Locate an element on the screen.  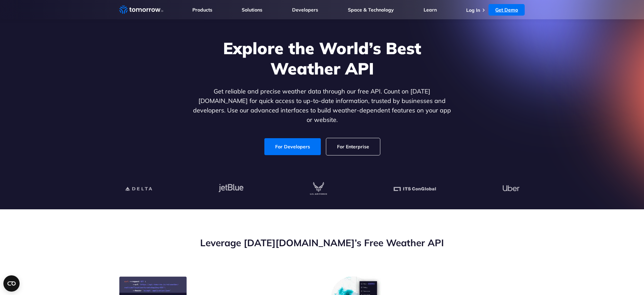
a: Home link is located at coordinates (141, 10).